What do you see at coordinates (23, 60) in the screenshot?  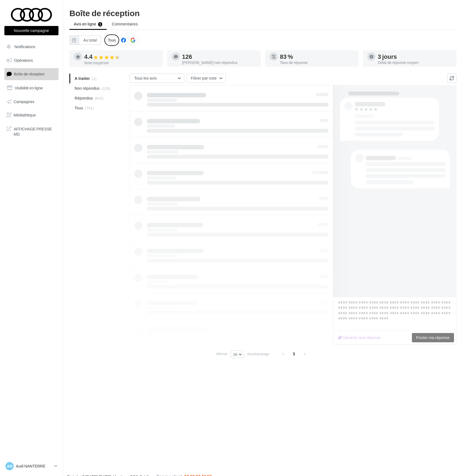 I see `span: Opérations` at bounding box center [23, 60].